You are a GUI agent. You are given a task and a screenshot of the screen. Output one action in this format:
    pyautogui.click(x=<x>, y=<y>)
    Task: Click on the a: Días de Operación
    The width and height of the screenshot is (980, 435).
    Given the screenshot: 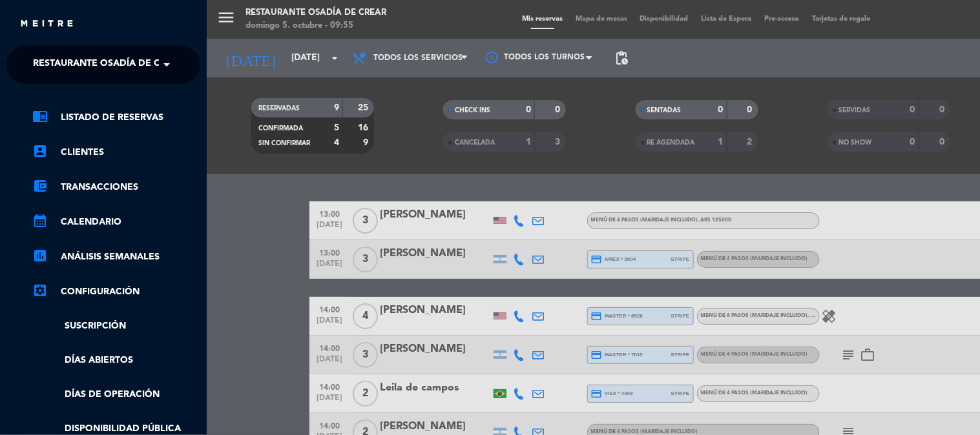 What is the action you would take?
    pyautogui.click(x=117, y=394)
    